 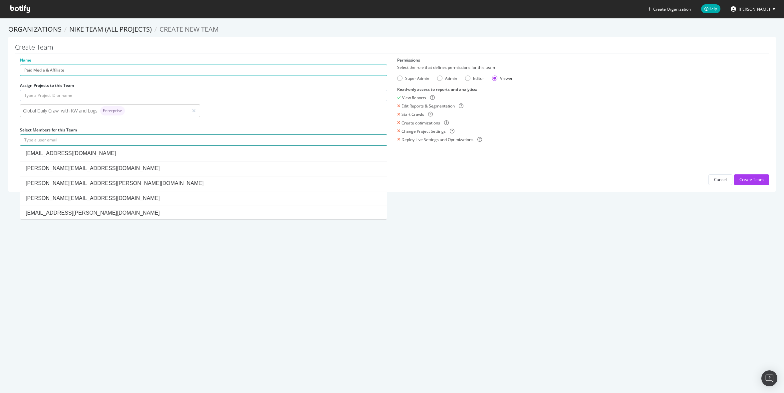 What do you see at coordinates (26, 60) in the screenshot?
I see `label: Name` at bounding box center [26, 60].